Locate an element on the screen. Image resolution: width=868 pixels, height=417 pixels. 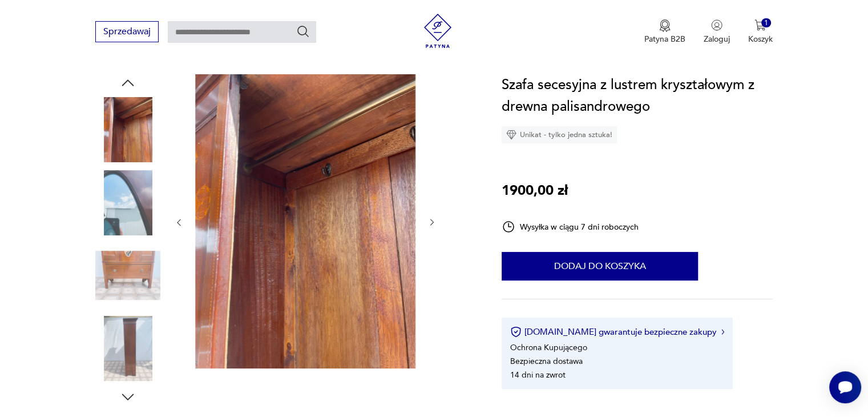
p: Patyna B2B is located at coordinates (665, 39).